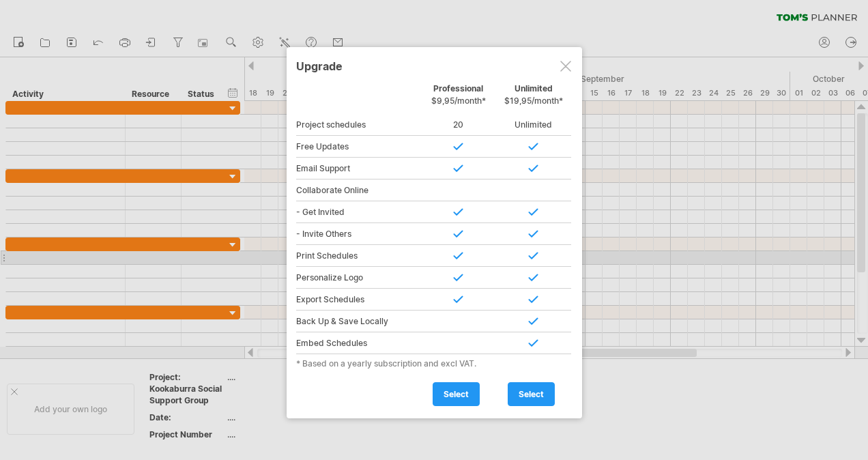  What do you see at coordinates (359, 212) in the screenshot?
I see `div: - Get Invited` at bounding box center [359, 212].